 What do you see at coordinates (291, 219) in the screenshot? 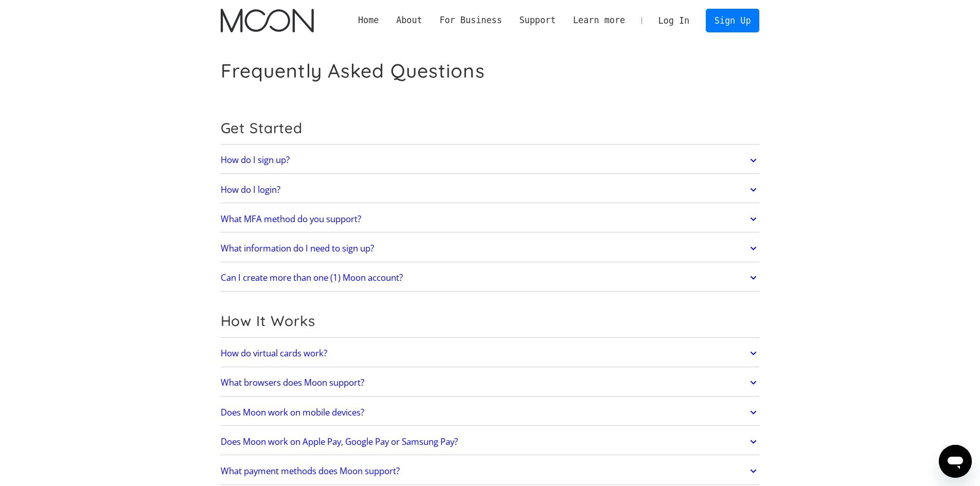
I see `h2: What MFA method do you support?` at bounding box center [291, 219].